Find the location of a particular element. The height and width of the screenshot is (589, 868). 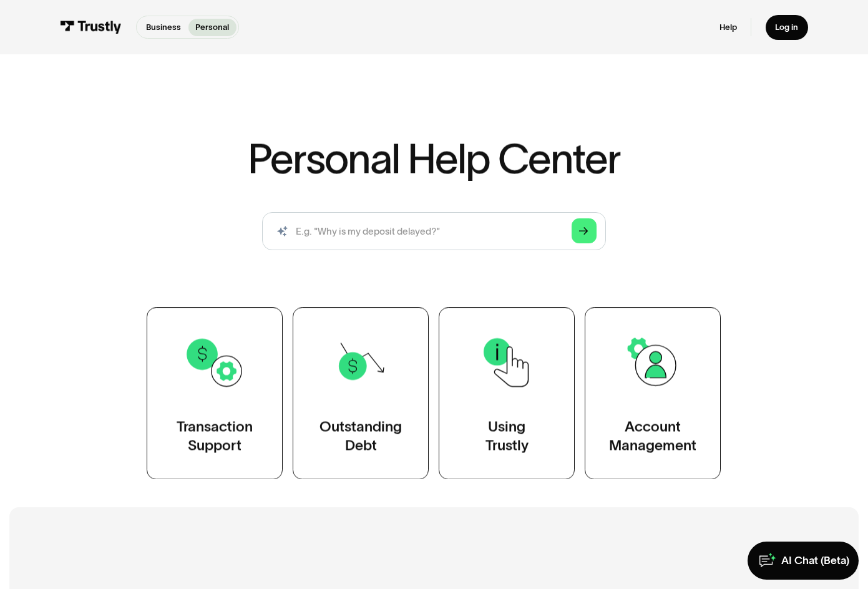

a: Help is located at coordinates (728, 27).